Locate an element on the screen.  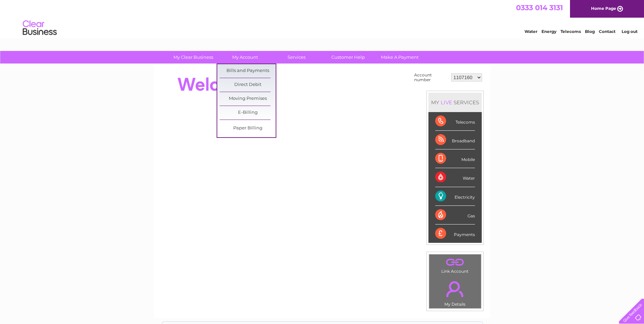
a: Blog is located at coordinates (590, 31).